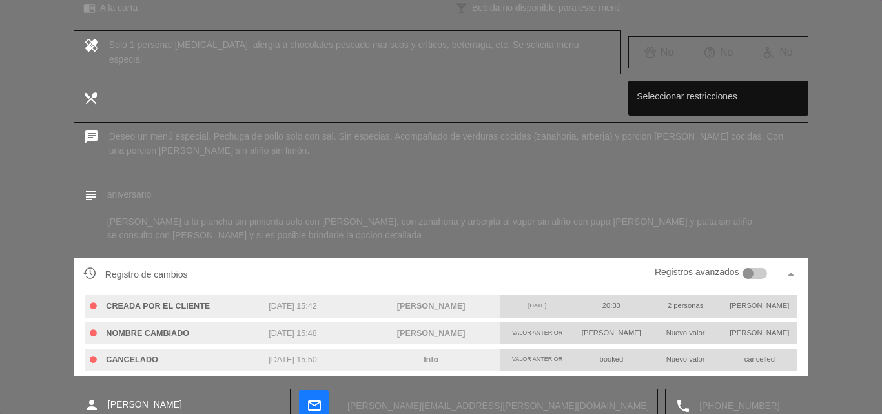 Image resolution: width=882 pixels, height=414 pixels. What do you see at coordinates (90, 98) in the screenshot?
I see `i: local_dining` at bounding box center [90, 98].